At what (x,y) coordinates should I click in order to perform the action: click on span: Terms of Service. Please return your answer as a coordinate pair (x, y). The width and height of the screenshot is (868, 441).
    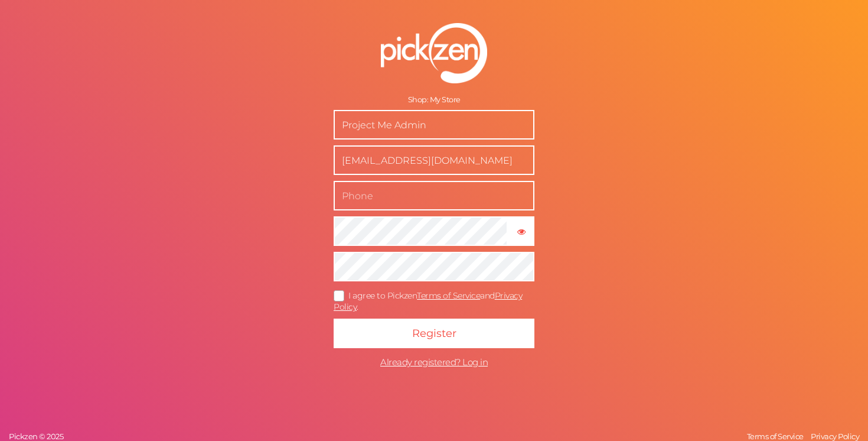
    Looking at the image, I should click on (775, 436).